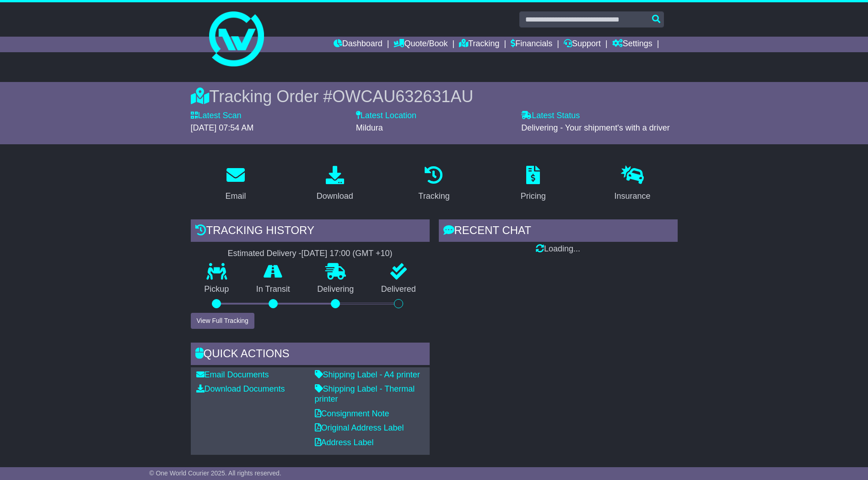  What do you see at coordinates (216, 116) in the screenshot?
I see `label: Latest Scan` at bounding box center [216, 116].